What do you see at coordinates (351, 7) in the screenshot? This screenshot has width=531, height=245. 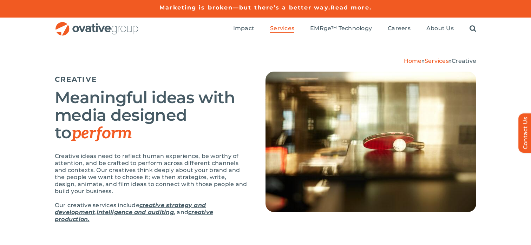 I see `span: Read more.` at bounding box center [351, 7].